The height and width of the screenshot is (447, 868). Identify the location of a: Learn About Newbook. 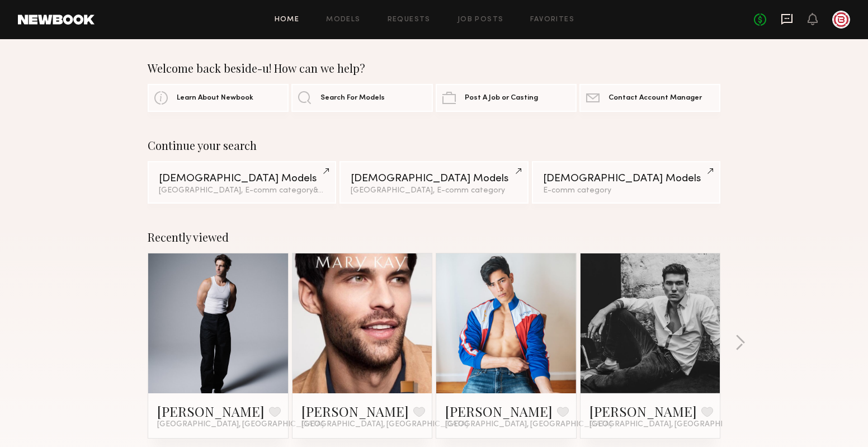
(218, 98).